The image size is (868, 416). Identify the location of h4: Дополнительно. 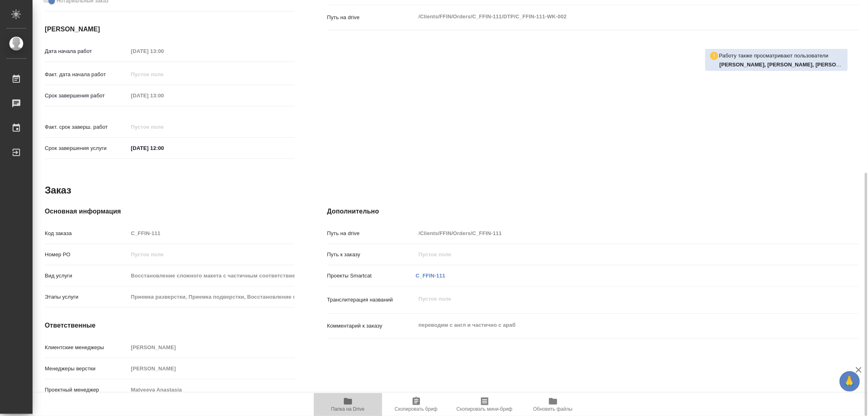
(593, 212).